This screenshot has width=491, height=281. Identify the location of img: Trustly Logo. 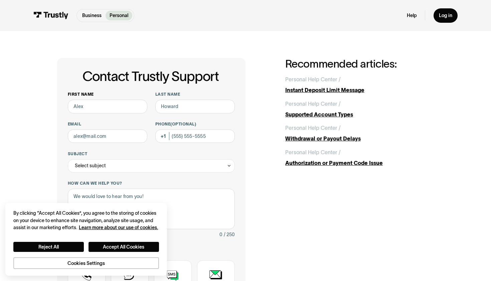
(51, 15).